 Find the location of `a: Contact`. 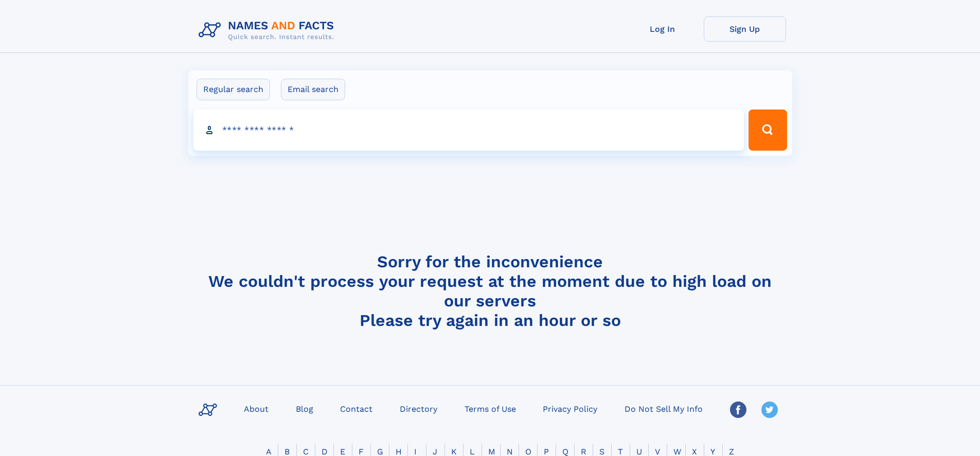

a: Contact is located at coordinates (356, 408).